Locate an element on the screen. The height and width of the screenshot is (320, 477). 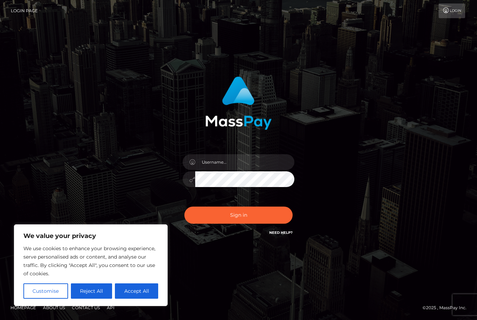
p: We use cookies to enhance your browsing experience, serve personalised ads or content, and analys... is located at coordinates (91, 261).